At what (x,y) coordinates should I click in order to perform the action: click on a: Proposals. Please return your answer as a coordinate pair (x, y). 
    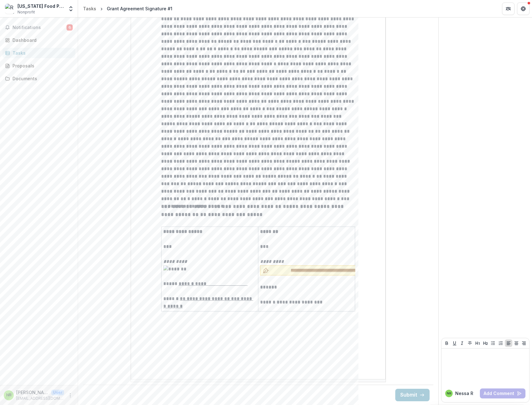
    Looking at the image, I should click on (39, 66).